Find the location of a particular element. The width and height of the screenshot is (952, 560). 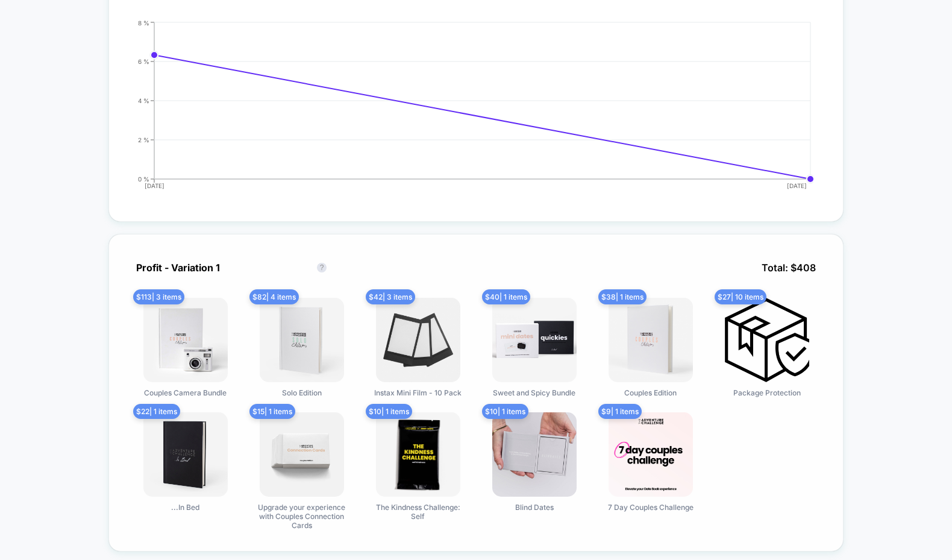

span: Package Protection is located at coordinates (767, 392).